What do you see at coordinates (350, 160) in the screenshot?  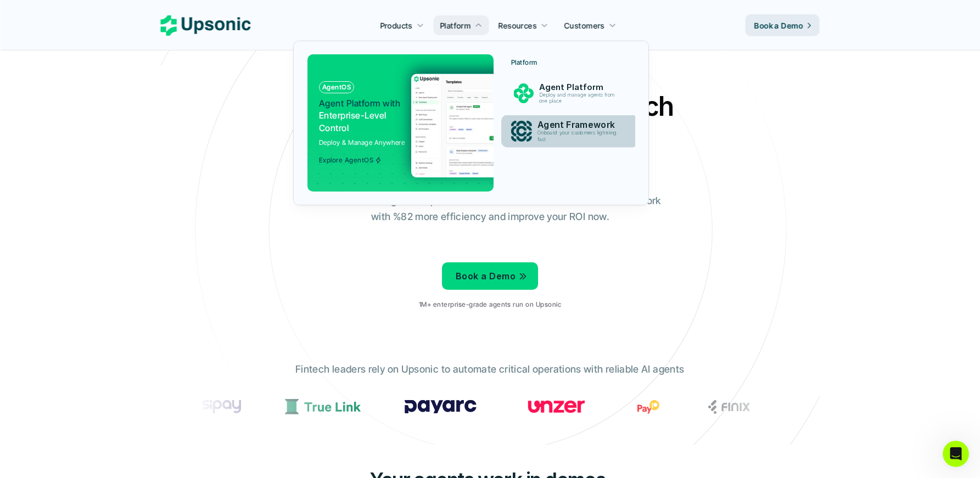 I see `span: Explore AgentOS` at bounding box center [350, 160].